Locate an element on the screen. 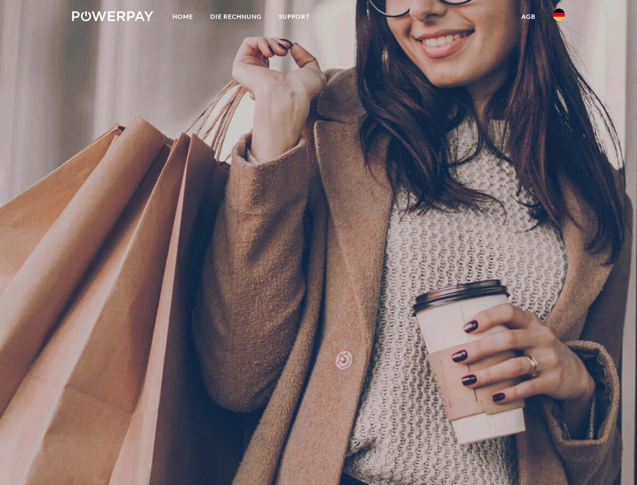 The width and height of the screenshot is (637, 485). a: Home is located at coordinates (183, 17).